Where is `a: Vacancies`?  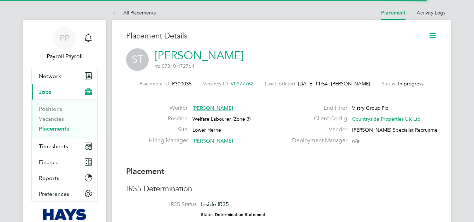 a: Vacancies is located at coordinates (51, 119).